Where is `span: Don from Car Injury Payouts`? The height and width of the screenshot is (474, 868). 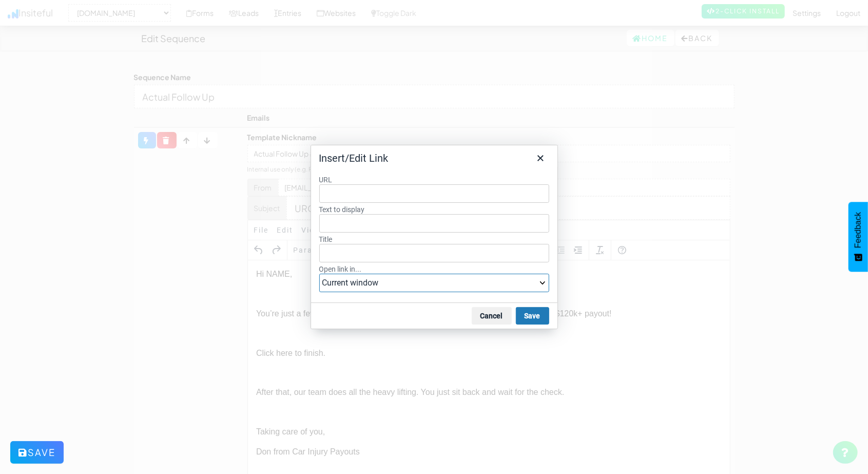 span: Don from Car Injury Payouts is located at coordinates (60, 191).